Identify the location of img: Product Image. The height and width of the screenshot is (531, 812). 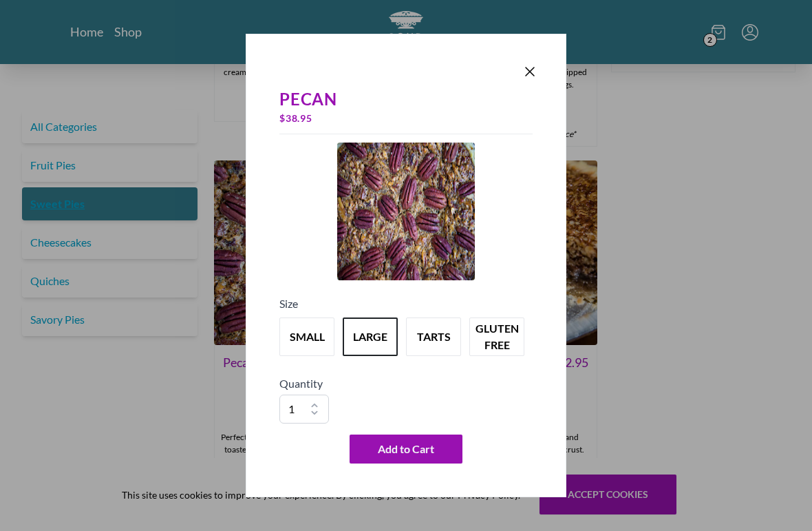
(406, 212).